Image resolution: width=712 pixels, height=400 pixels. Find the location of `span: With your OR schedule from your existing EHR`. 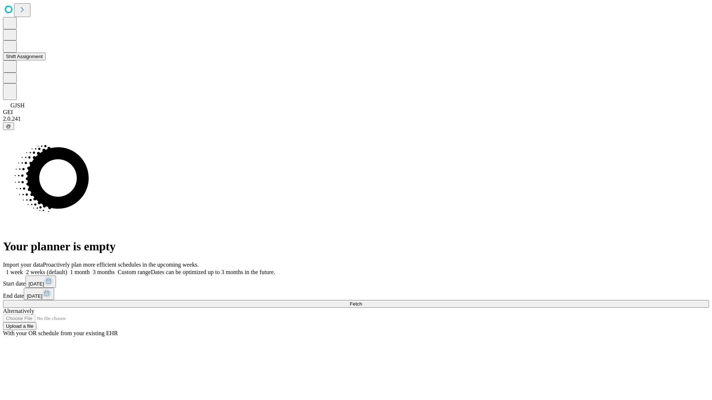

span: With your OR schedule from your existing EHR is located at coordinates (60, 333).